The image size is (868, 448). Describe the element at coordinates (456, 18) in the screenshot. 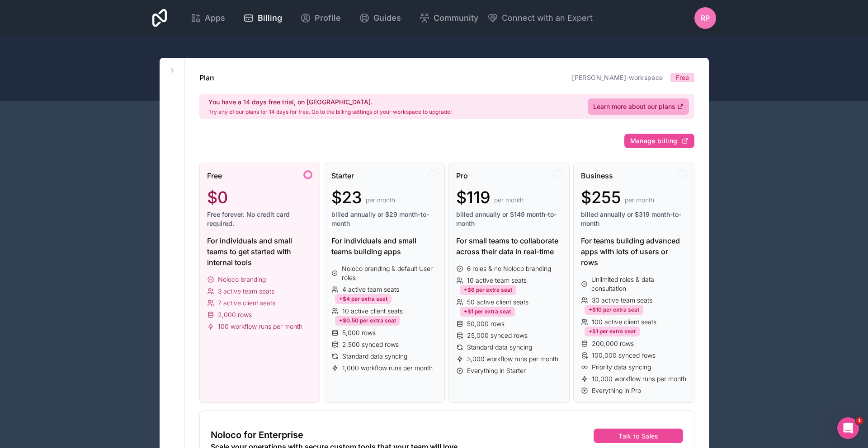

I see `span: Community` at that location.